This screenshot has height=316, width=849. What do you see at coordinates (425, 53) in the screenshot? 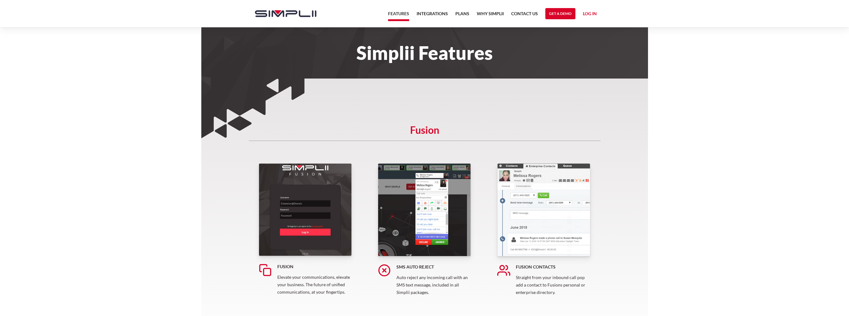
I see `h1: Simplii Features` at bounding box center [425, 53].